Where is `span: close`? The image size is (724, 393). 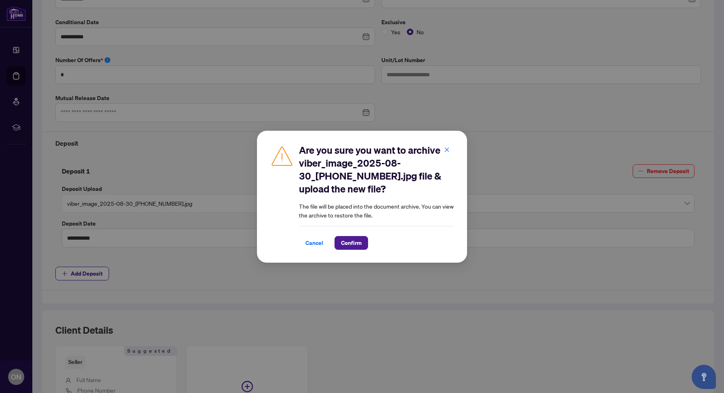 span: close is located at coordinates (447, 149).